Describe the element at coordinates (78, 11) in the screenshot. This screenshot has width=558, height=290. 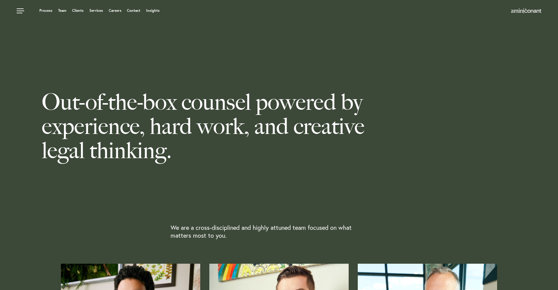
I see `a: Clients` at that location.